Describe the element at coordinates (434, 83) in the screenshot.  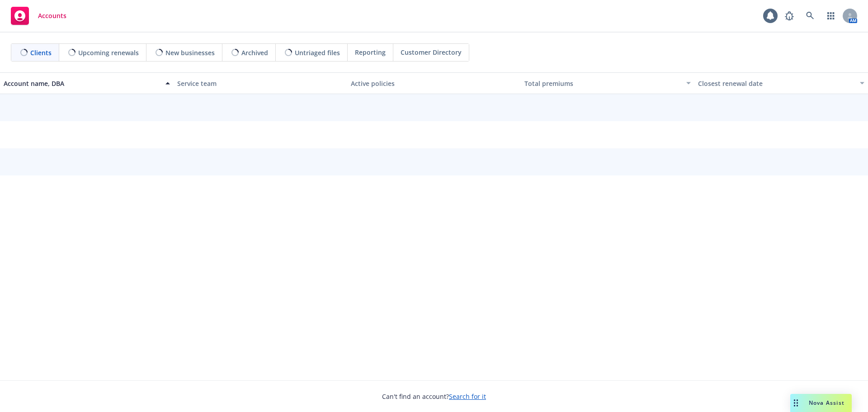
I see `button: Active policies` at that location.